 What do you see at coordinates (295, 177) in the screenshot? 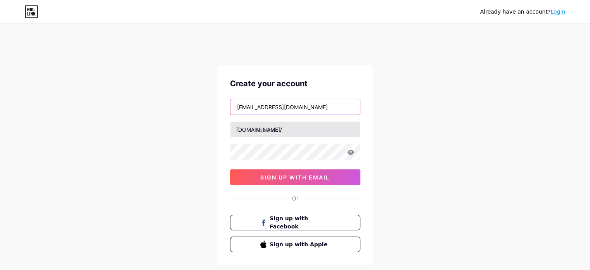
I see `span: sign up with email` at bounding box center [295, 177].